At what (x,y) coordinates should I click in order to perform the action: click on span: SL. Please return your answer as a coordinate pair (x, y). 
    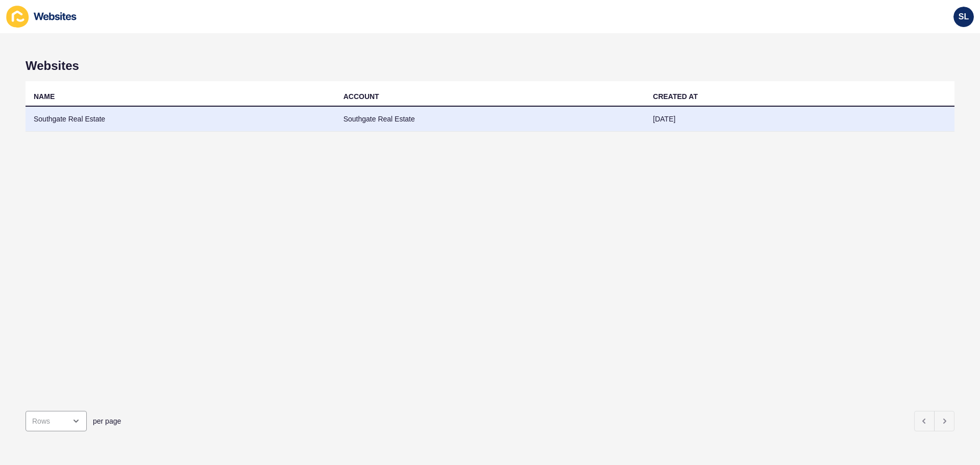
    Looking at the image, I should click on (964, 17).